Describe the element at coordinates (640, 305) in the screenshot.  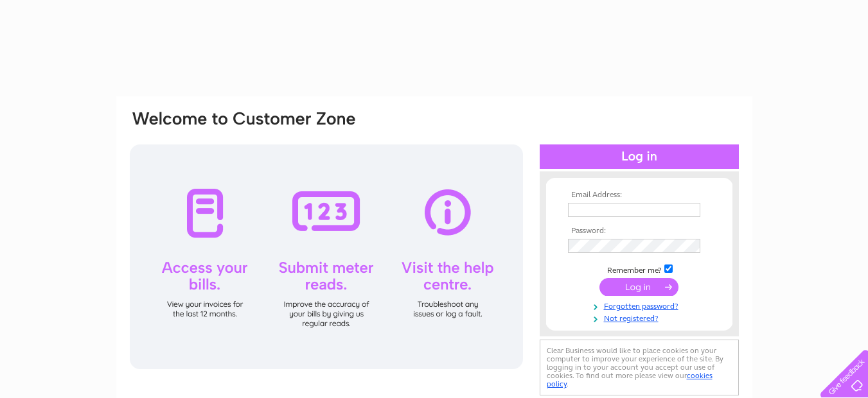
I see `a: Forgotten password?` at that location.